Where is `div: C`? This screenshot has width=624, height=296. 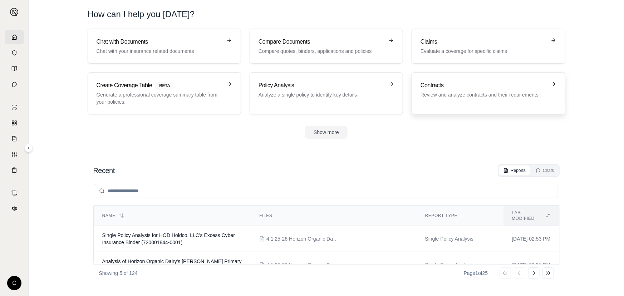 div: C is located at coordinates (14, 283).